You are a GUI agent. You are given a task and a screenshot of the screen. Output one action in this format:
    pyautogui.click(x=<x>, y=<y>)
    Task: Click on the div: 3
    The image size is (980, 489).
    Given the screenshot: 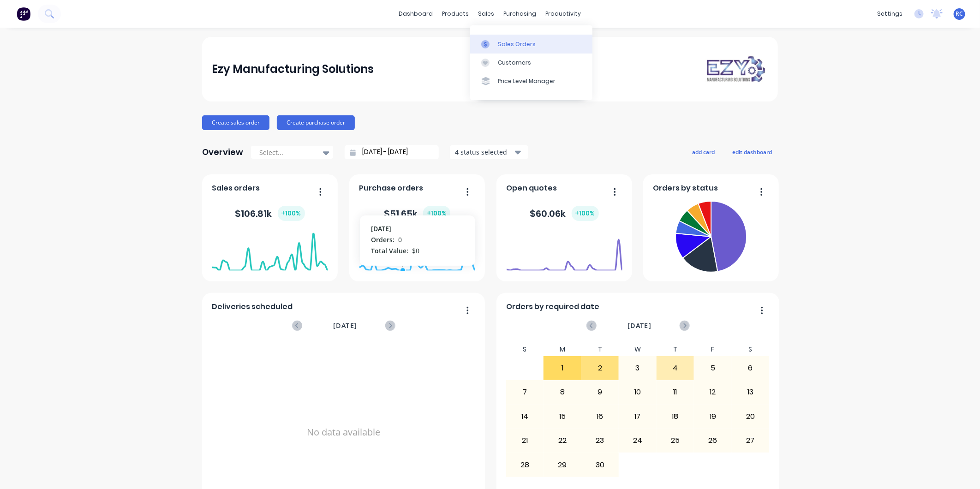 What is the action you would take?
    pyautogui.click(x=638, y=368)
    